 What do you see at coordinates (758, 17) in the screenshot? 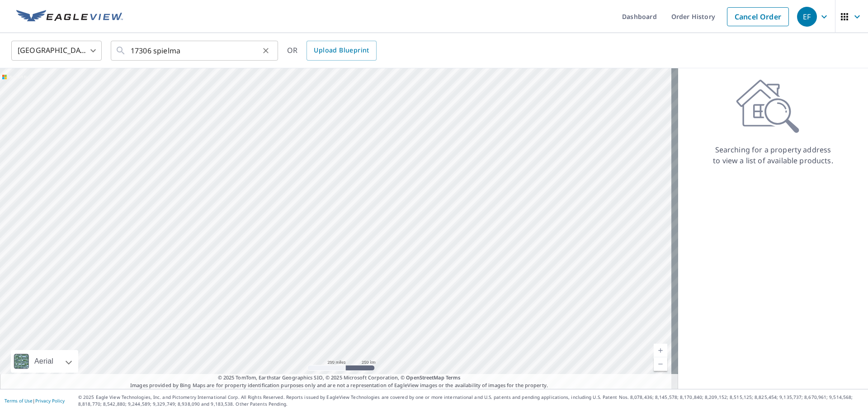
I see `a: Cancel Order` at bounding box center [758, 17].